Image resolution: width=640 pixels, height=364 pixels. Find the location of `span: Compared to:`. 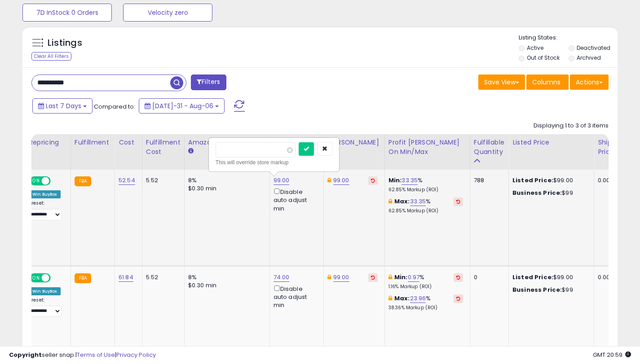

span: Compared to: is located at coordinates (114, 106).